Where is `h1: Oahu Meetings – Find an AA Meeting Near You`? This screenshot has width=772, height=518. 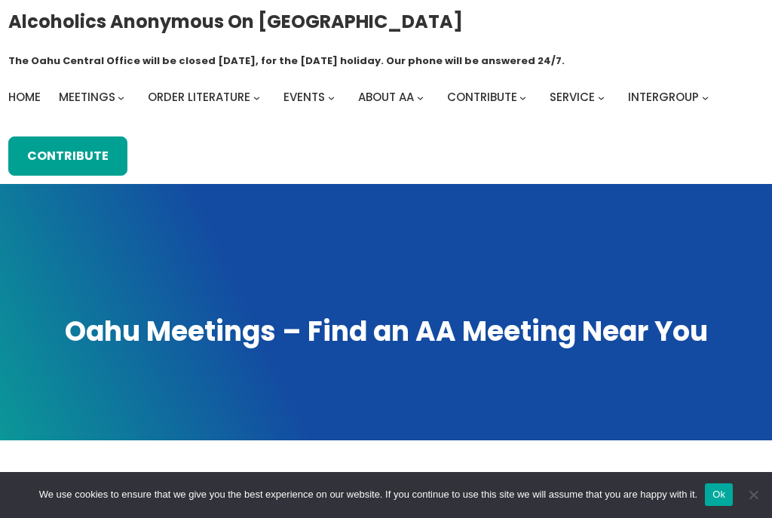 h1: Oahu Meetings – Find an AA Meeting Near You is located at coordinates (386, 332).